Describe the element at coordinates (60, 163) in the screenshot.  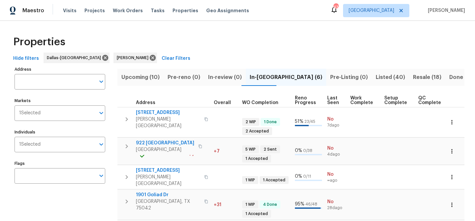
I see `label: Flags` at that location.